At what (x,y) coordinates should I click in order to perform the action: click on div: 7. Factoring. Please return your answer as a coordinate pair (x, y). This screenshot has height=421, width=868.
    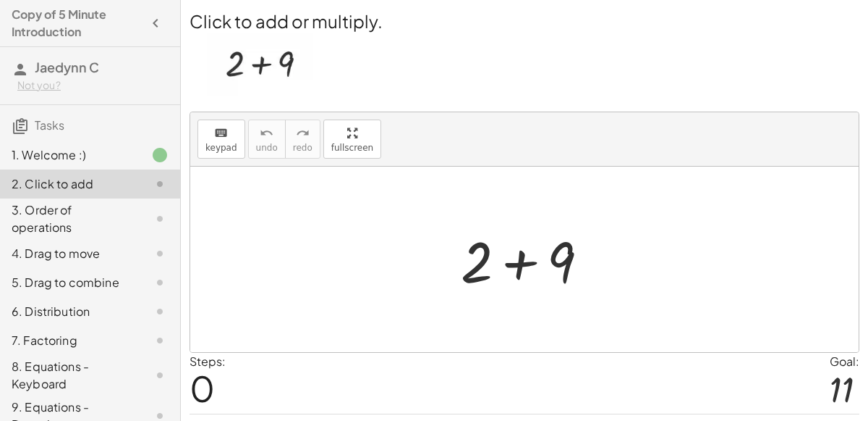
    Looking at the image, I should click on (70, 340).